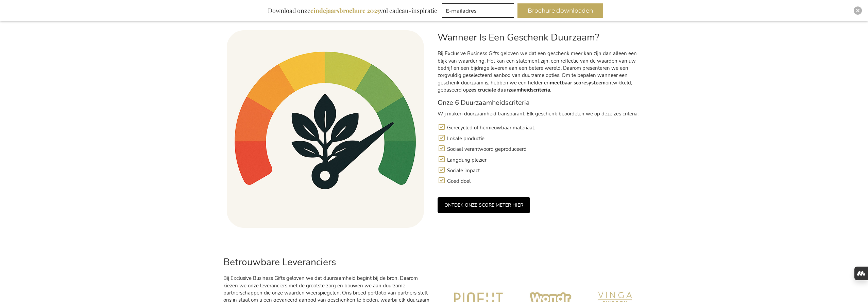  Describe the element at coordinates (463, 171) in the screenshot. I see `span: Sociale impact` at that location.